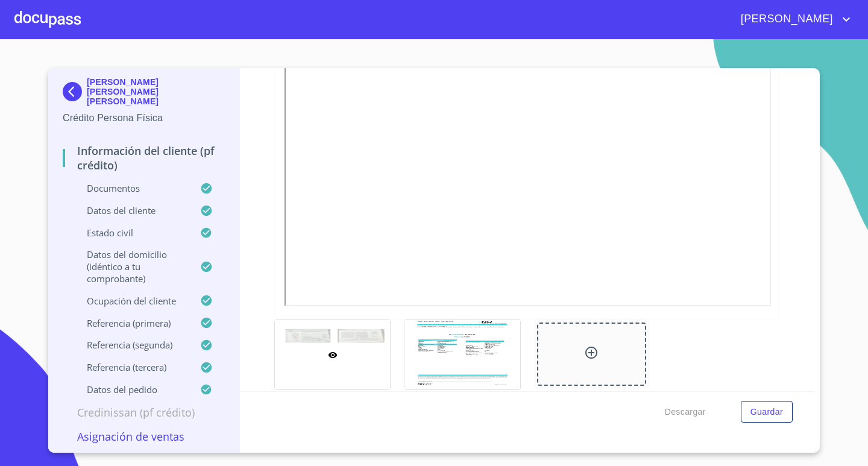 The image size is (868, 466). What do you see at coordinates (131, 267) in the screenshot?
I see `p: Datos del domicilio (idéntico a tu comprobante)` at bounding box center [131, 267].